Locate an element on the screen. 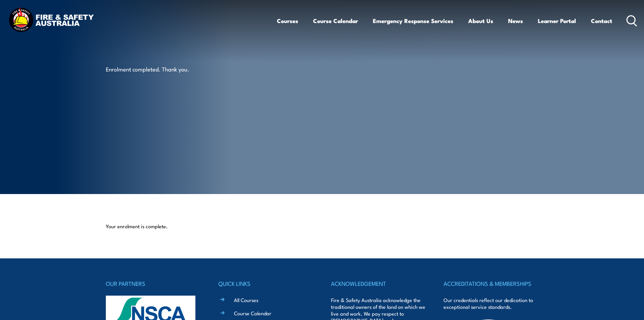 The width and height of the screenshot is (644, 320). p: Our credentials reflect our dedication to exceptional service standards. is located at coordinates (491, 303).